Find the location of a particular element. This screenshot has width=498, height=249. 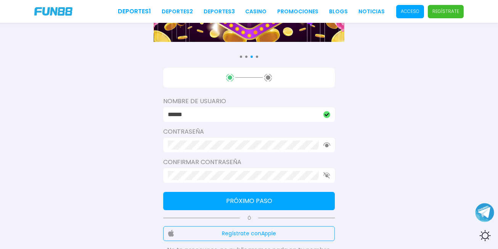

p: Regístrate is located at coordinates (446, 11).